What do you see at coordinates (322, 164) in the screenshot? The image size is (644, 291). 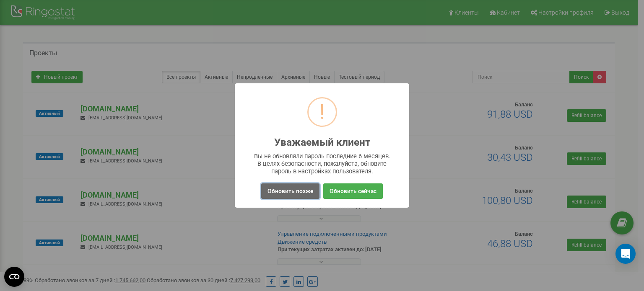 I see `div: Вы не обновляли пароль последние 6 месяцев. В целях безопасности, пожалуйста, обновите пароль в н...` at bounding box center [322, 164].